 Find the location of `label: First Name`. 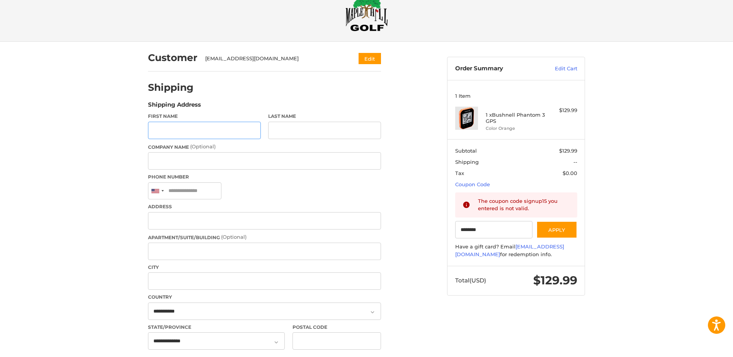

label: First Name is located at coordinates (204, 116).